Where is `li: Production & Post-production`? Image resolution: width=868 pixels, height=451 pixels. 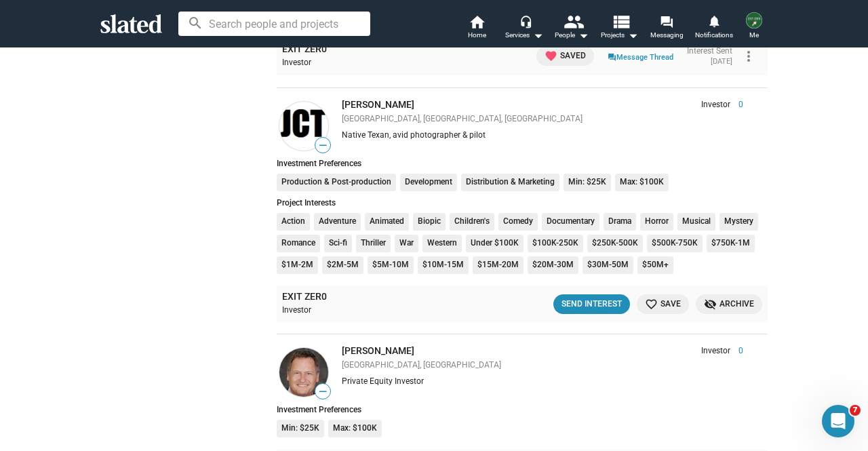
li: Production & Post-production is located at coordinates (336, 183).